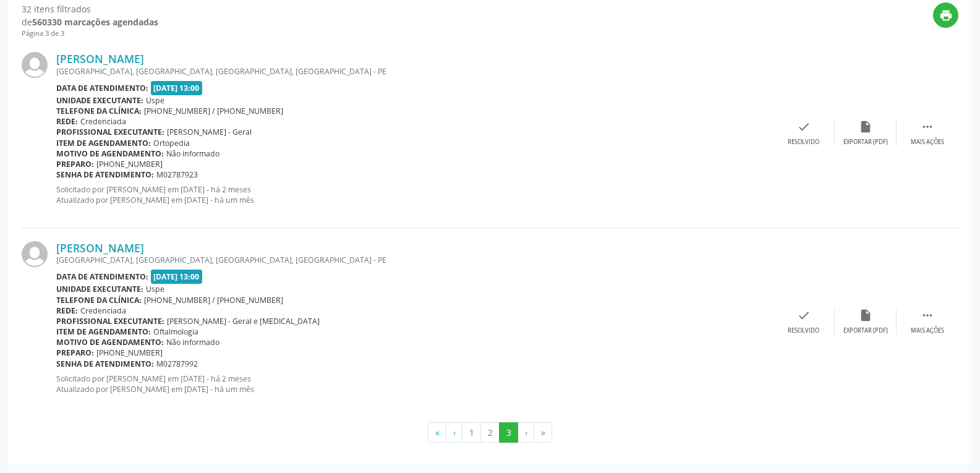  I want to click on button: Go to previous page, so click(454, 433).